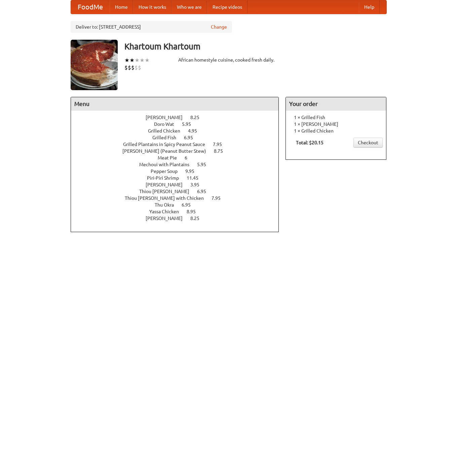 This screenshot has height=476, width=457. I want to click on span: Doro Wat, so click(168, 124).